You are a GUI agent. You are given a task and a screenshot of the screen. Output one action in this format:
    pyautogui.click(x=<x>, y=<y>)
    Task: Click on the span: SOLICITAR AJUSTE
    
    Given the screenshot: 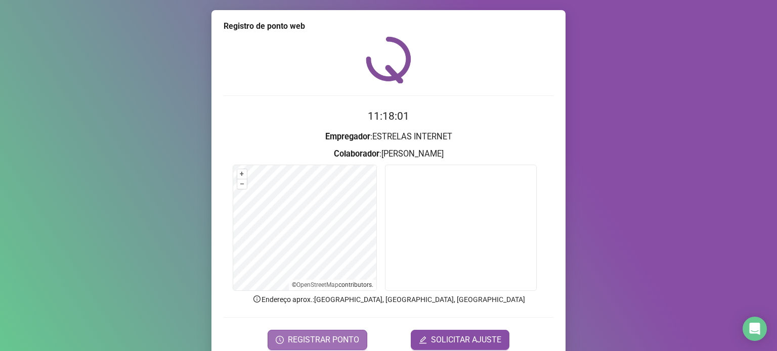 What is the action you would take?
    pyautogui.click(x=466, y=340)
    